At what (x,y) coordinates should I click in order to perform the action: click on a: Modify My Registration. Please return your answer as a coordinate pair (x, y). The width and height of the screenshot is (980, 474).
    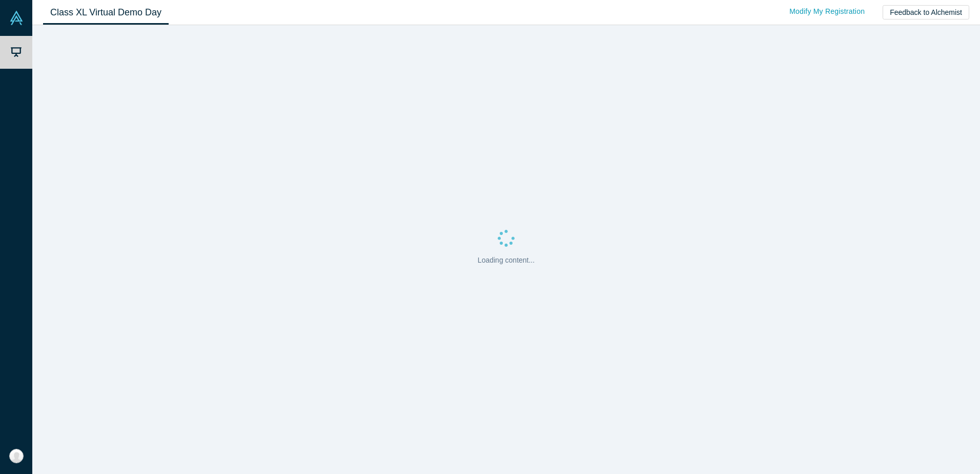
    Looking at the image, I should click on (827, 11).